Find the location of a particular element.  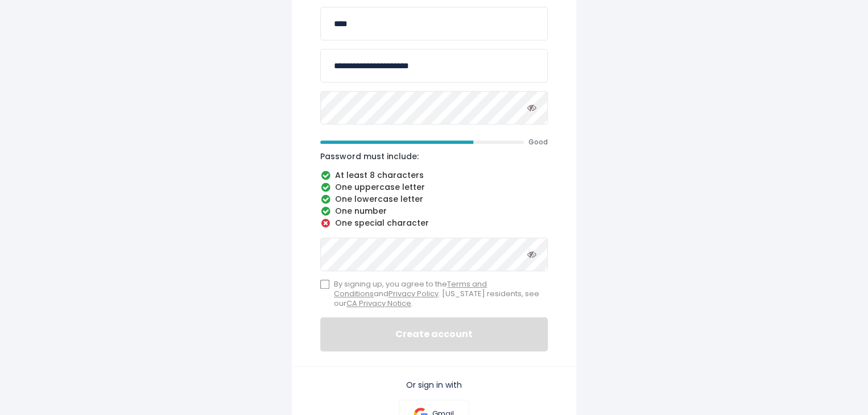

span: Good is located at coordinates (538, 142).